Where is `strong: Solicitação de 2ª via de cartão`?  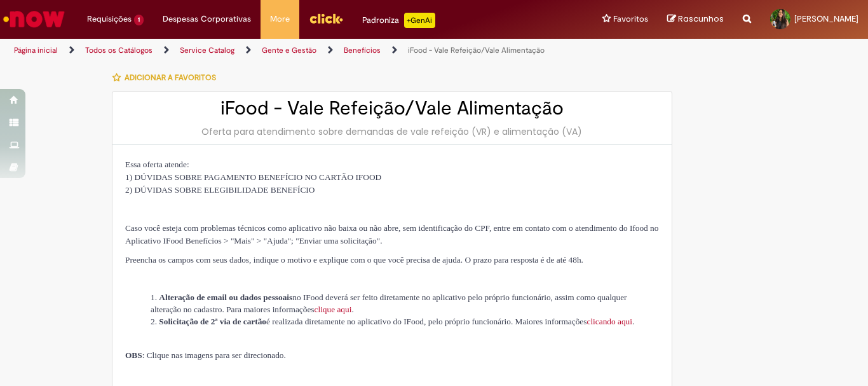 strong: Solicitação de 2ª via de cartão is located at coordinates (212, 321).